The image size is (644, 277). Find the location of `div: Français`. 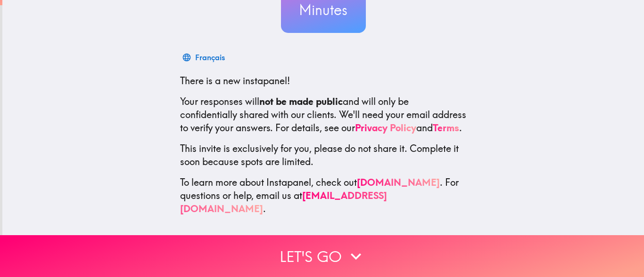

div: Français is located at coordinates (210, 58).